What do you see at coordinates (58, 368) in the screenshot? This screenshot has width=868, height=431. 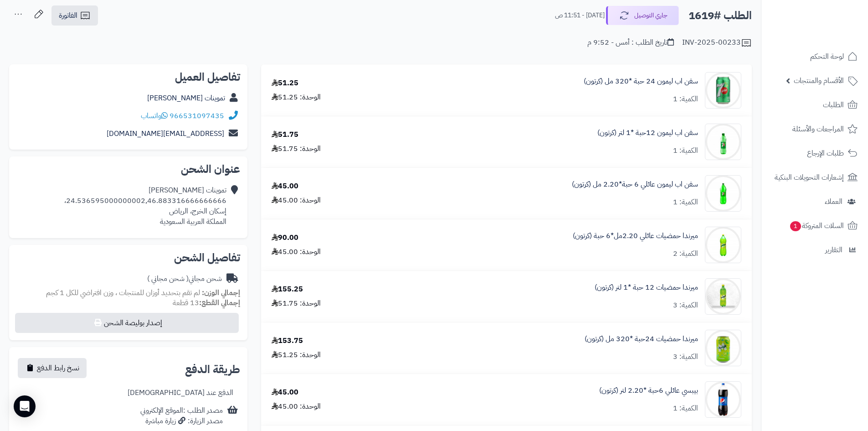 I see `span: نسخ رابط الدفع` at bounding box center [58, 368].